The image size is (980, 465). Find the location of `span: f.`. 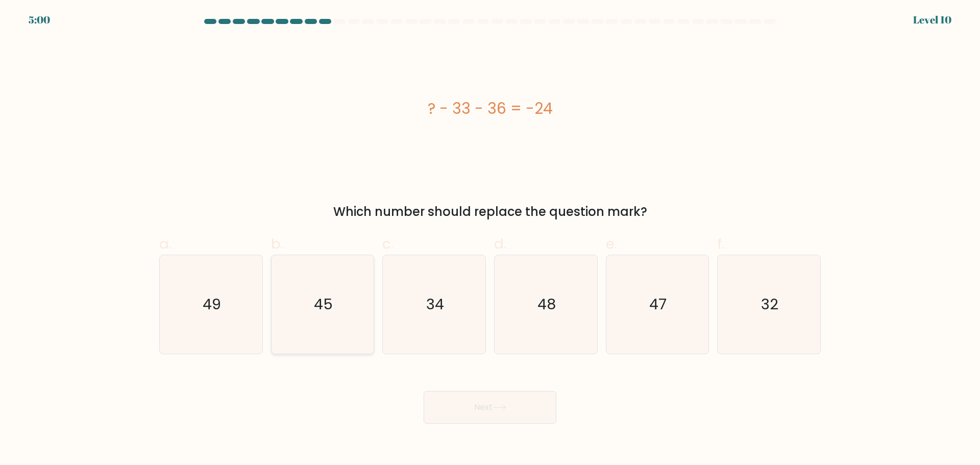

span: f. is located at coordinates (720, 244).